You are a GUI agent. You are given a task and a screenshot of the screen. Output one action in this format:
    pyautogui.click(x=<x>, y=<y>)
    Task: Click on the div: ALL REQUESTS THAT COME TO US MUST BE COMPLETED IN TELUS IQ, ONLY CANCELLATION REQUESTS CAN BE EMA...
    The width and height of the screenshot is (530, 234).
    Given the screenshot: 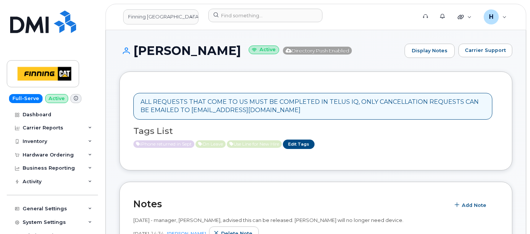 What is the action you would take?
    pyautogui.click(x=312, y=107)
    